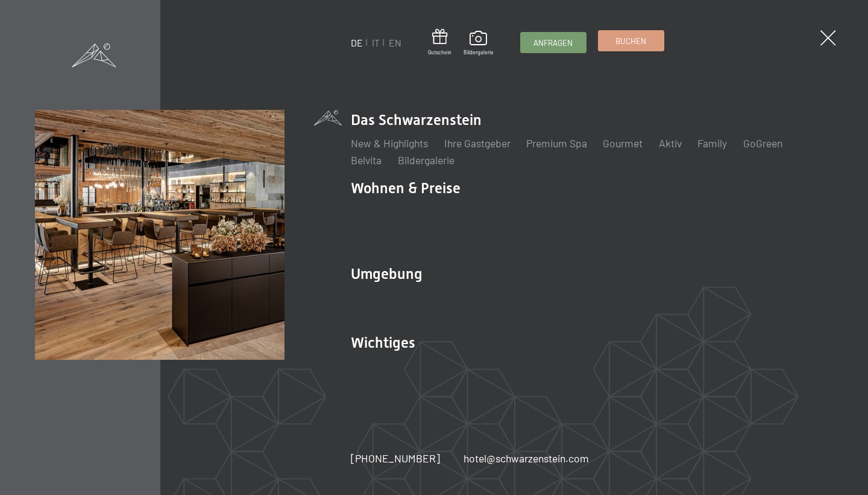 The width and height of the screenshot is (868, 495). What do you see at coordinates (439, 53) in the screenshot?
I see `span: Gutschein` at bounding box center [439, 53].